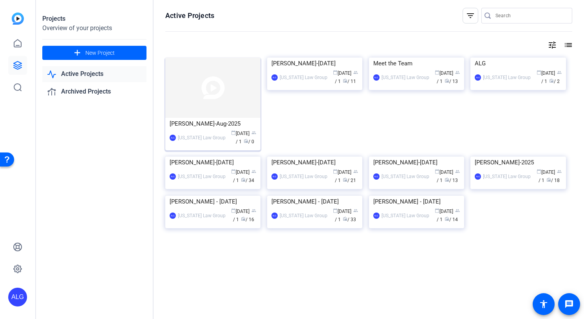 The height and width of the screenshot is (319, 584). I want to click on span: / 33, so click(349, 220).